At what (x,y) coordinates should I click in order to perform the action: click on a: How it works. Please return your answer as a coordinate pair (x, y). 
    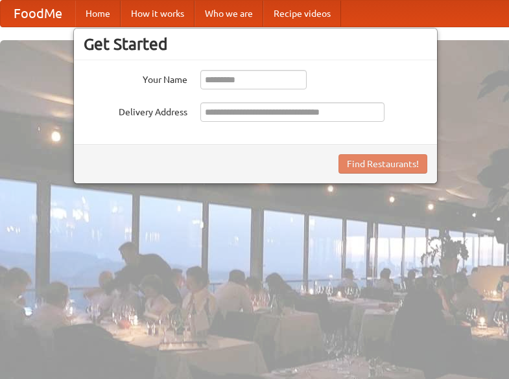
    Looking at the image, I should click on (157, 14).